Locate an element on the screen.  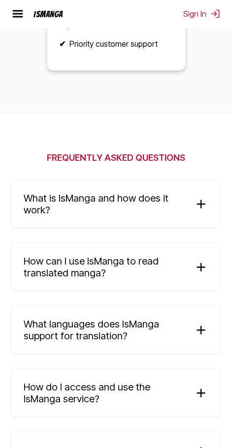
summary: What is IsManga and how does it work? is located at coordinates (116, 204).